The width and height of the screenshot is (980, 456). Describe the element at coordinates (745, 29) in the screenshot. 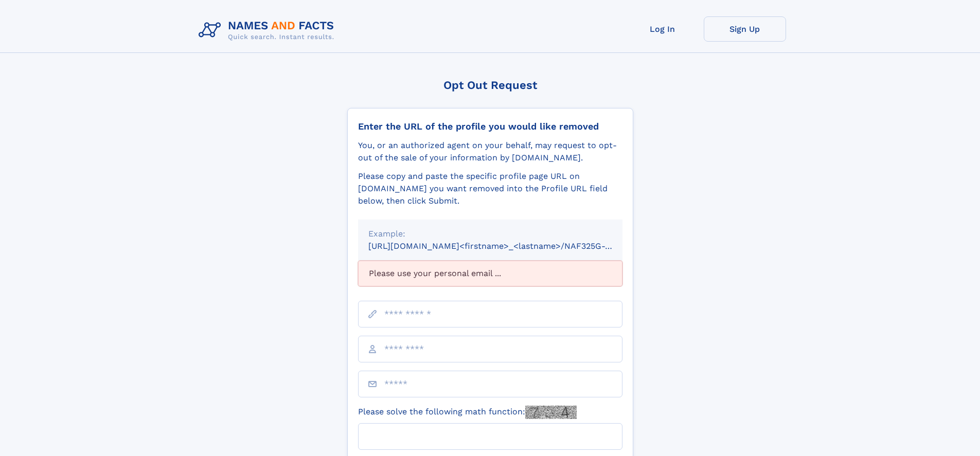

I see `a: Sign Up` at that location.